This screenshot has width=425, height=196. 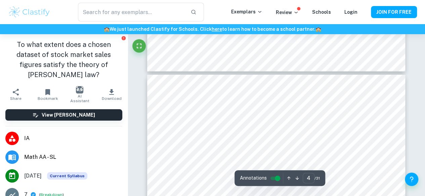 What do you see at coordinates (67, 176) in the screenshot?
I see `span: Current Syllabus` at bounding box center [67, 176].